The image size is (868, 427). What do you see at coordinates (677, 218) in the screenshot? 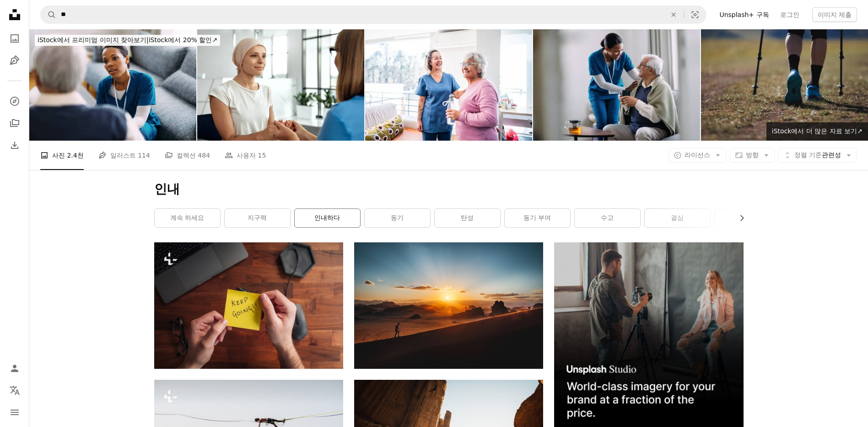
I see `a: 결심` at bounding box center [677, 218].